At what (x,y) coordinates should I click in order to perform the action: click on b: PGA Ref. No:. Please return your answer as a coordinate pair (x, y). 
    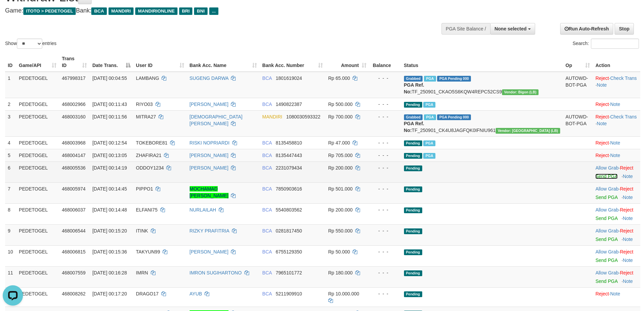
    Looking at the image, I should click on (414, 127).